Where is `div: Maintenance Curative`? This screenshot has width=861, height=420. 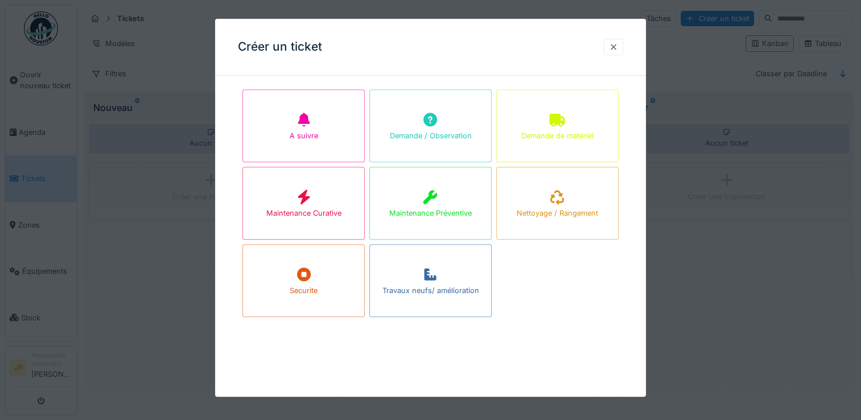
div: Maintenance Curative is located at coordinates (304, 213).